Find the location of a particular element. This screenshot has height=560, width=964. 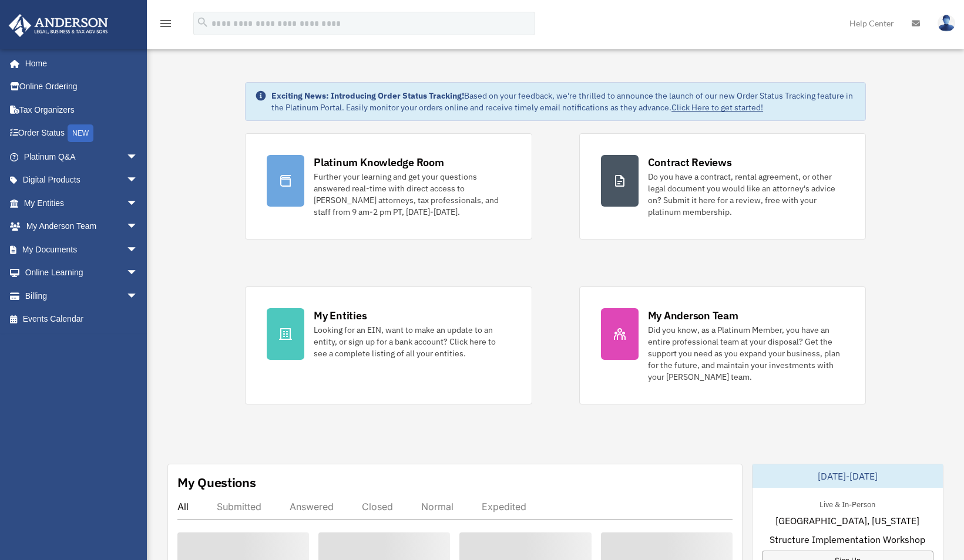

img: User Pic is located at coordinates (947, 23).